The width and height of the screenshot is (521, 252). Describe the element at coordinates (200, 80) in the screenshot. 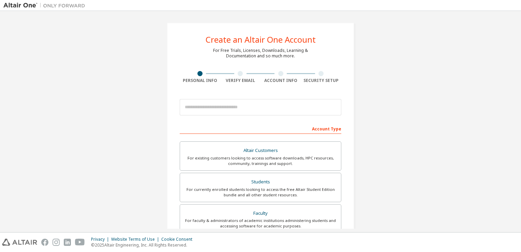

I see `div: Personal Info` at that location.